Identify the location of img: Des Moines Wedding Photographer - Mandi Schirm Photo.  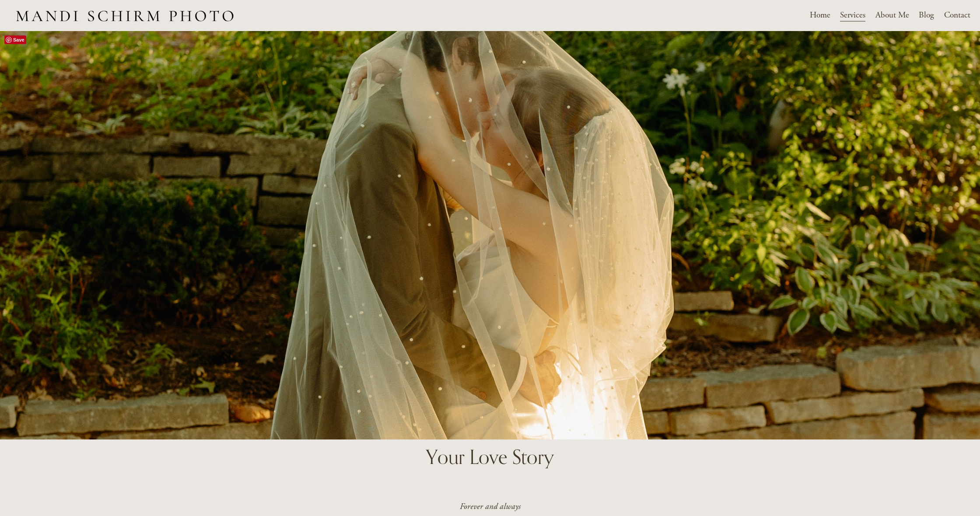
(125, 15).